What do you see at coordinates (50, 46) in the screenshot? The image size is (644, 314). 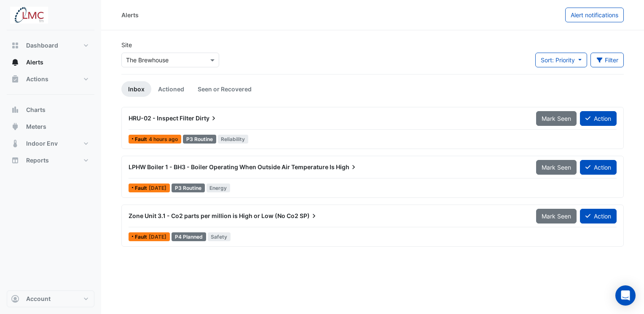 I see `button: Dashboard` at bounding box center [50, 46].